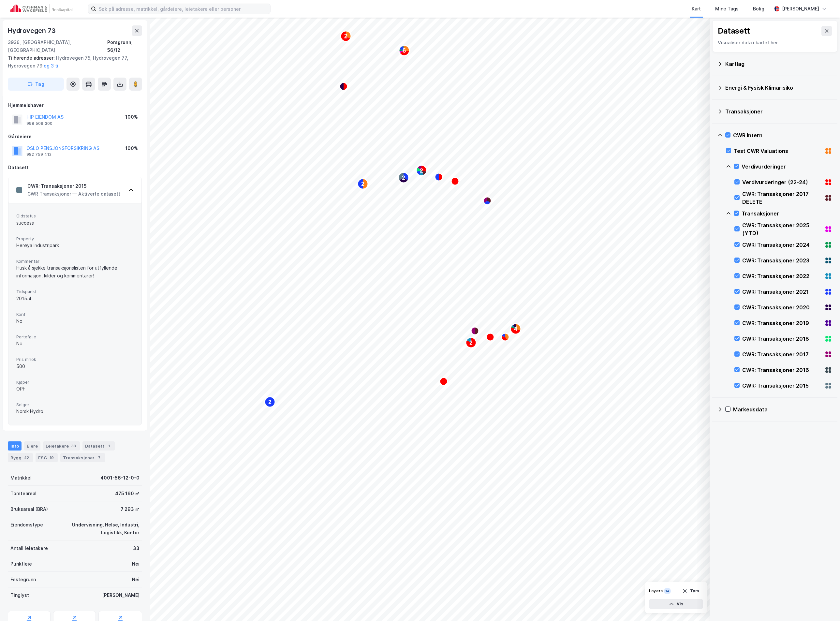 This screenshot has width=840, height=621. What do you see at coordinates (109, 446) in the screenshot?
I see `div: 1` at bounding box center [109, 446].